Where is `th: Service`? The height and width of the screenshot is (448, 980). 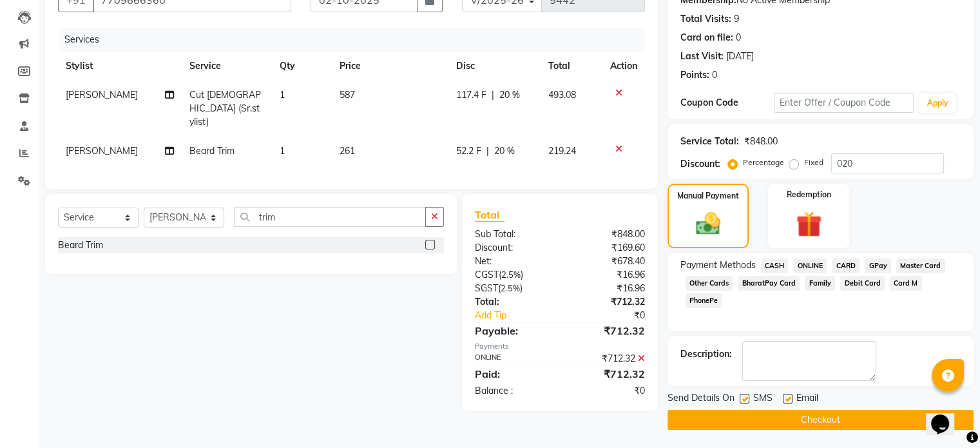 th: Service is located at coordinates (227, 66).